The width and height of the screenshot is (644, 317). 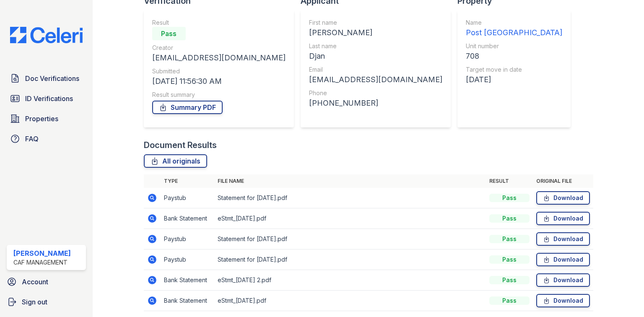 What do you see at coordinates (175, 161) in the screenshot?
I see `a: All originals` at bounding box center [175, 161].